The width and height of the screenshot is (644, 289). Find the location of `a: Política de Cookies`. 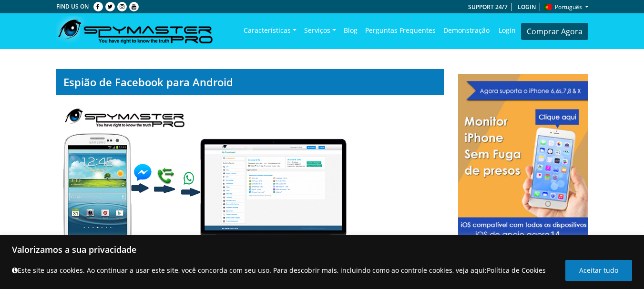

a: Política de Cookies is located at coordinates (517, 271).